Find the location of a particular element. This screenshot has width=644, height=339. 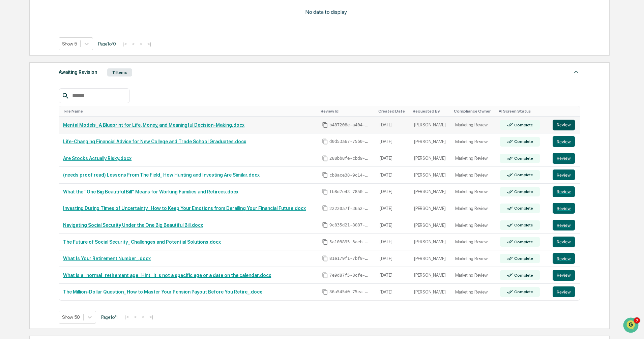

span: Attestations is located at coordinates (69, 141).